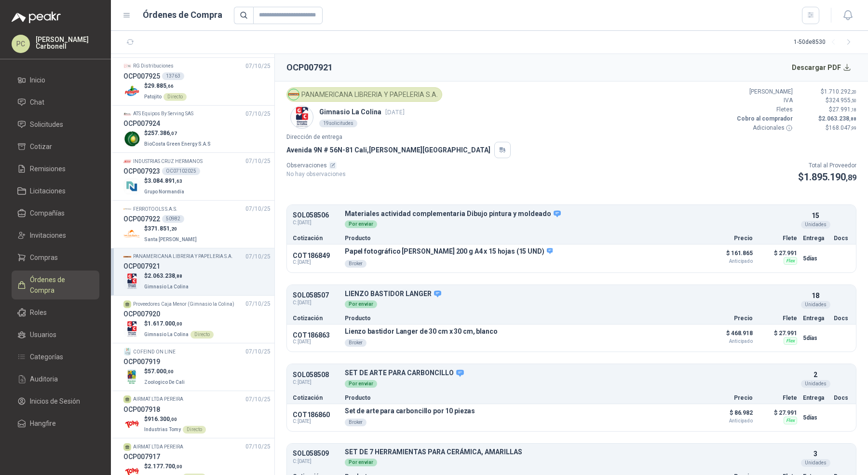 This screenshot has height=475, width=868. What do you see at coordinates (60, 285) in the screenshot?
I see `span: Órdenes de Compra` at bounding box center [60, 285].